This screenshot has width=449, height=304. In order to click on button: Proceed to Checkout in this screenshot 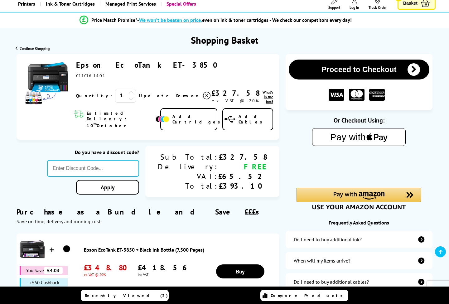, I will do `click(359, 69)`.